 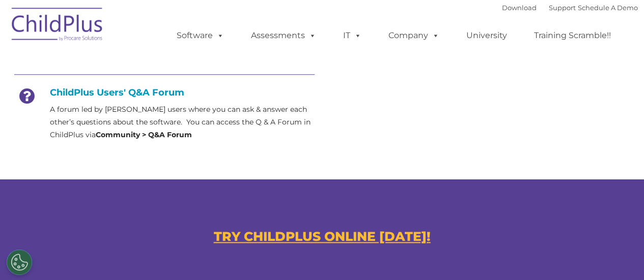 I want to click on img: ChildPlus by Procare Solutions, so click(x=58, y=26).